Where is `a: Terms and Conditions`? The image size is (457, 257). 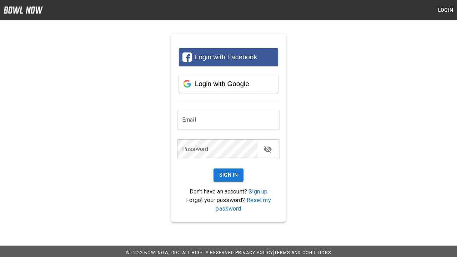
a: Terms and Conditions is located at coordinates (303, 253).